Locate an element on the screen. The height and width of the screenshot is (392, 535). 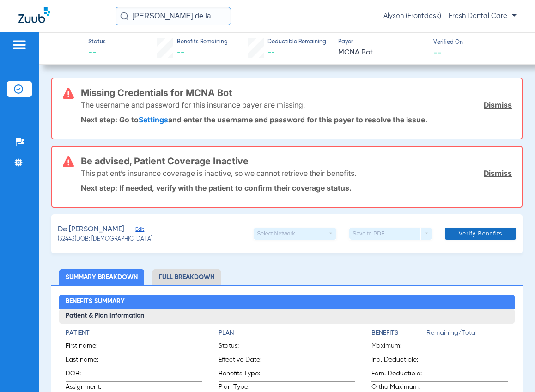
span: First name: is located at coordinates (88, 347).